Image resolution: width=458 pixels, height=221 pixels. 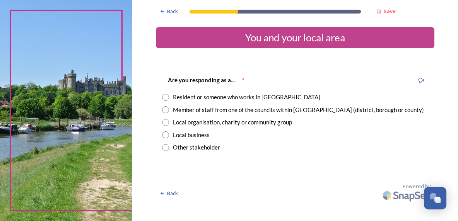 What do you see at coordinates (202, 80) in the screenshot?
I see `strong: Are you responding as a....` at bounding box center [202, 80].